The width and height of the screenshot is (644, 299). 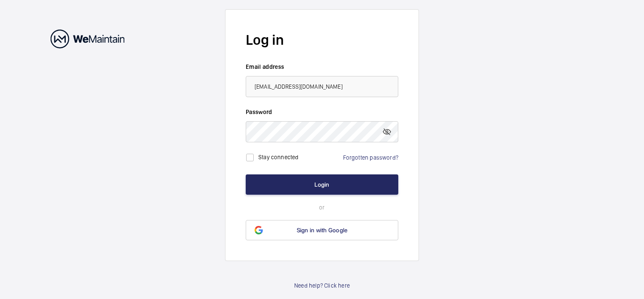 I want to click on a: Forgotten password?, so click(x=371, y=158).